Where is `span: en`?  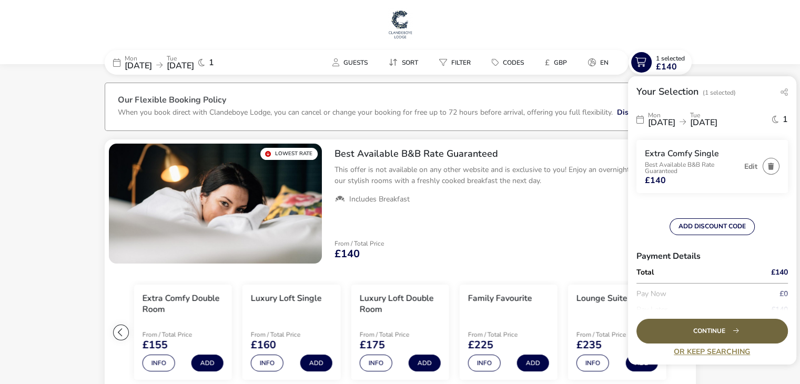
span: en is located at coordinates (604, 63).